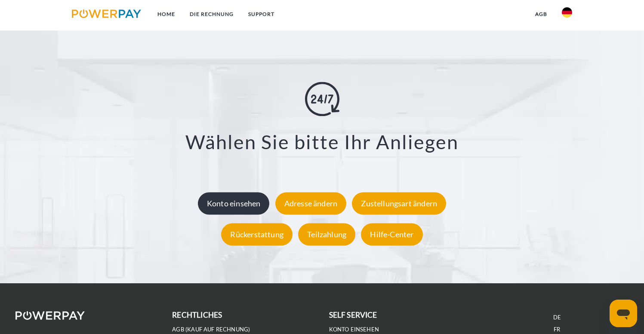 This screenshot has width=644, height=334. Describe the element at coordinates (311, 204) in the screenshot. I see `div: Adresse ändern` at that location.